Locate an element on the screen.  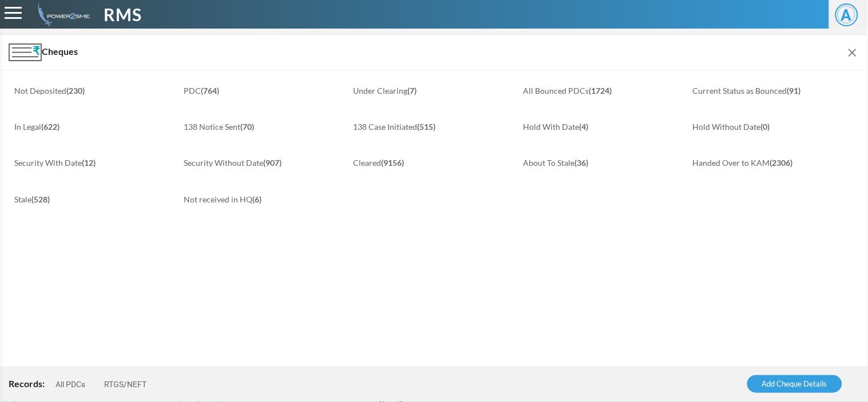
img: admin is located at coordinates (62, 14).